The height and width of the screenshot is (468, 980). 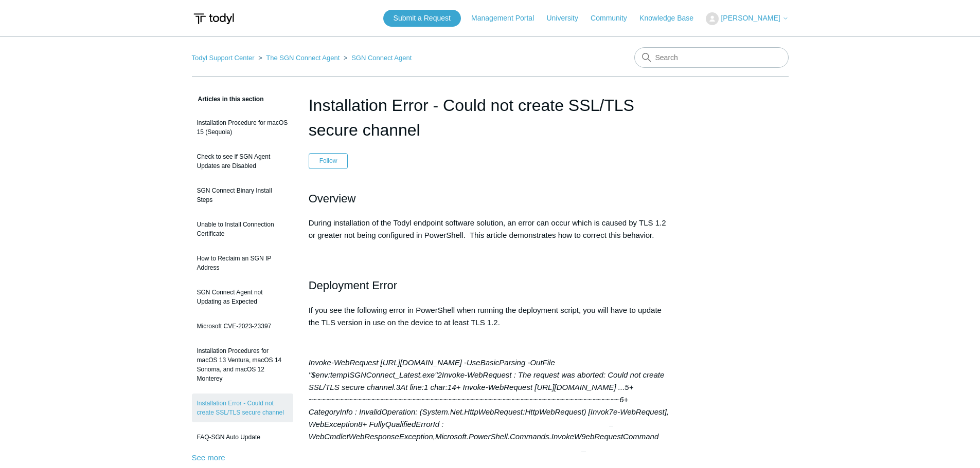 I want to click on span: 5, so click(x=626, y=388).